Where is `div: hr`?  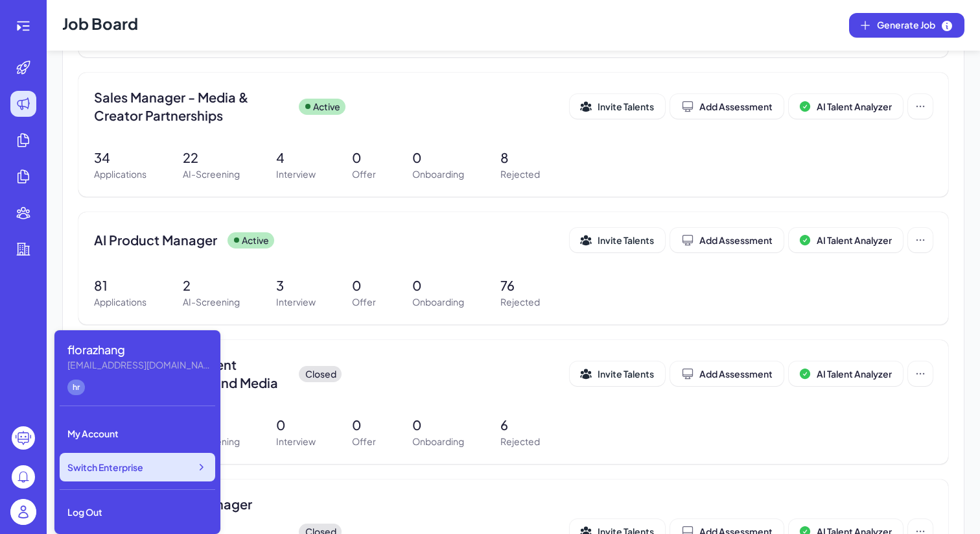
div: hr is located at coordinates (76, 388).